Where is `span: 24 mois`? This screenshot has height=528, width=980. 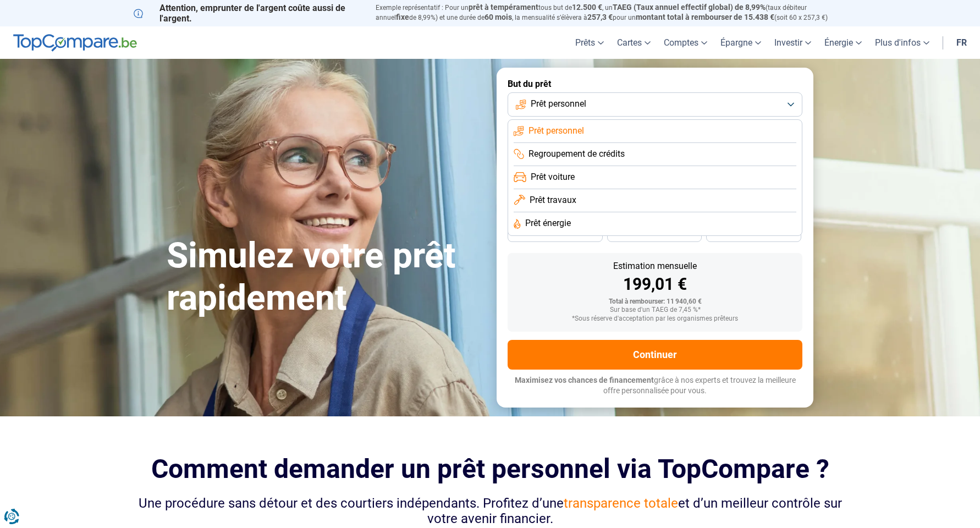
span: 24 mois is located at coordinates (754, 234).